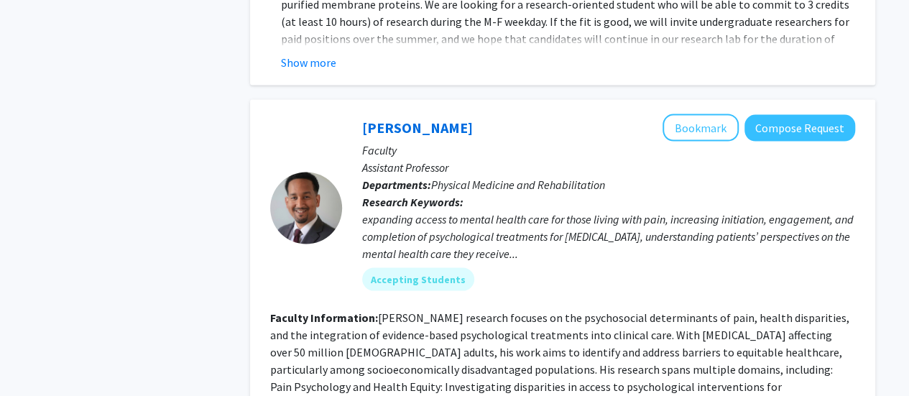 Image resolution: width=909 pixels, height=396 pixels. Describe the element at coordinates (308, 62) in the screenshot. I see `button: Show more` at that location.